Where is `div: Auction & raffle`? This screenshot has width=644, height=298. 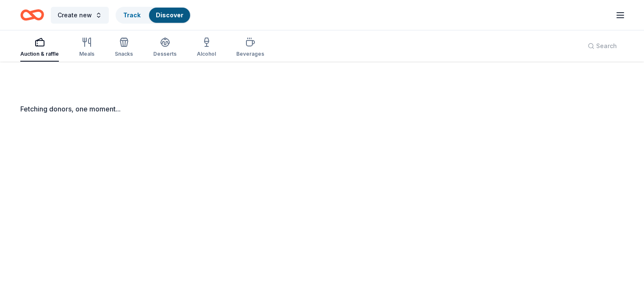 div: Auction & raffle is located at coordinates (39, 54).